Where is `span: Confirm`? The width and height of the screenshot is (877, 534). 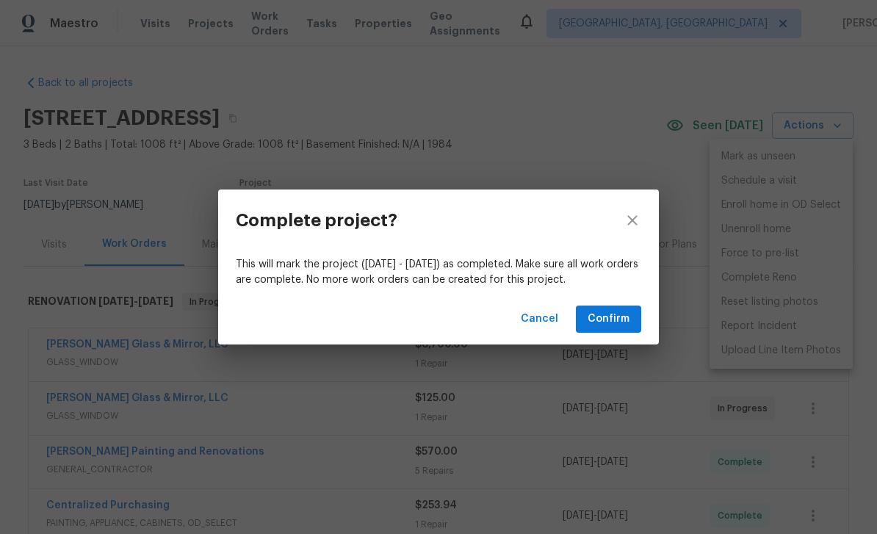 span: Confirm is located at coordinates (608, 319).